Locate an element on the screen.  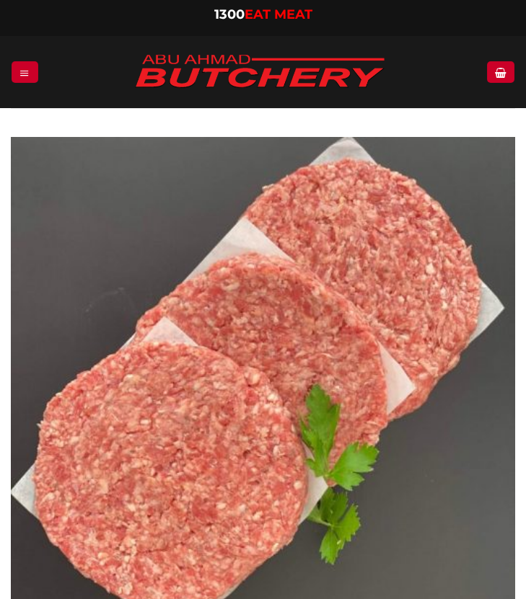
span: 1300 is located at coordinates (229, 14).